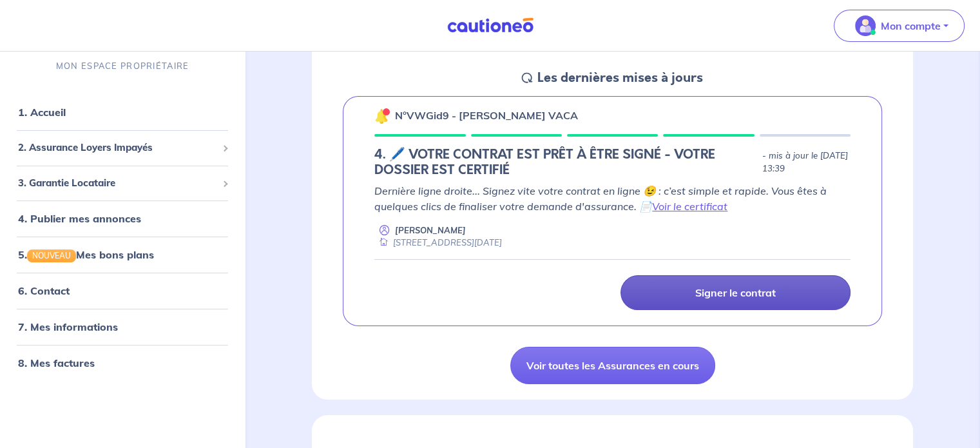 The image size is (980, 448). Describe the element at coordinates (117, 148) in the screenshot. I see `span: 2. Assurance Loyers Impayés` at that location.